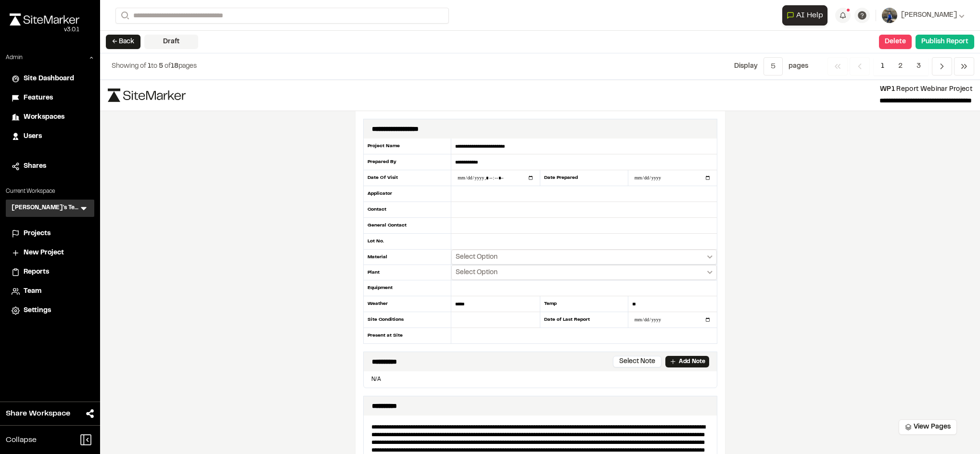  I want to click on div: Weather, so click(408, 304).